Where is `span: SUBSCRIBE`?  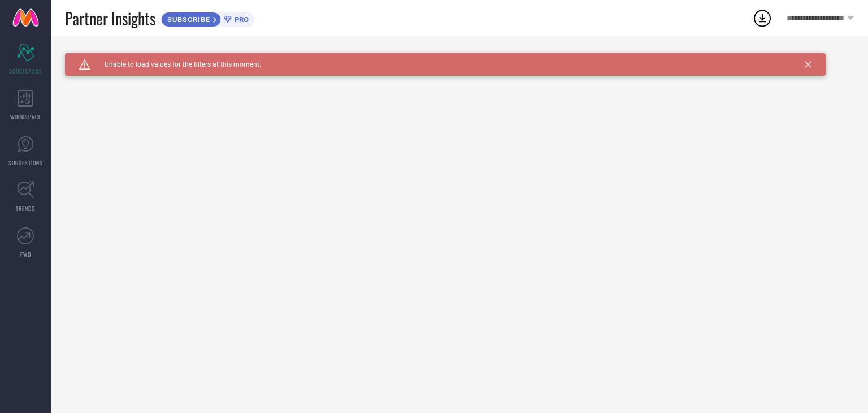 span: SUBSCRIBE is located at coordinates (187, 19).